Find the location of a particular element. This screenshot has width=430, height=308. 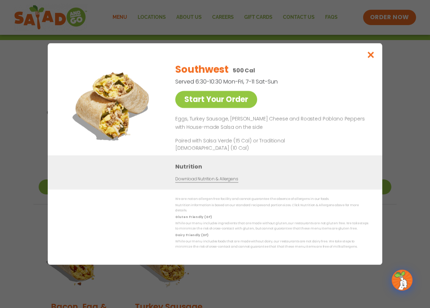

h3: Nutrition is located at coordinates (274, 167).